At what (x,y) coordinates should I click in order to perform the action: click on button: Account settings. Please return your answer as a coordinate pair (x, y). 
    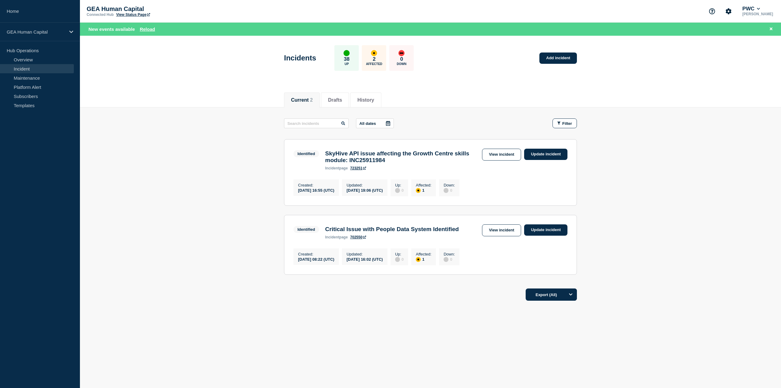
    Looking at the image, I should click on (729, 11).